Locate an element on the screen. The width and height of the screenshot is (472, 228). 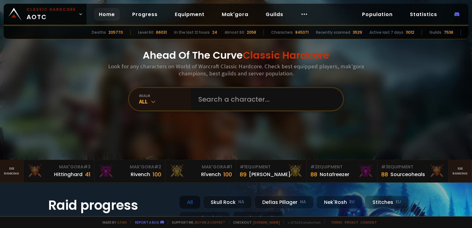
a: Seeranking is located at coordinates (461, 171).